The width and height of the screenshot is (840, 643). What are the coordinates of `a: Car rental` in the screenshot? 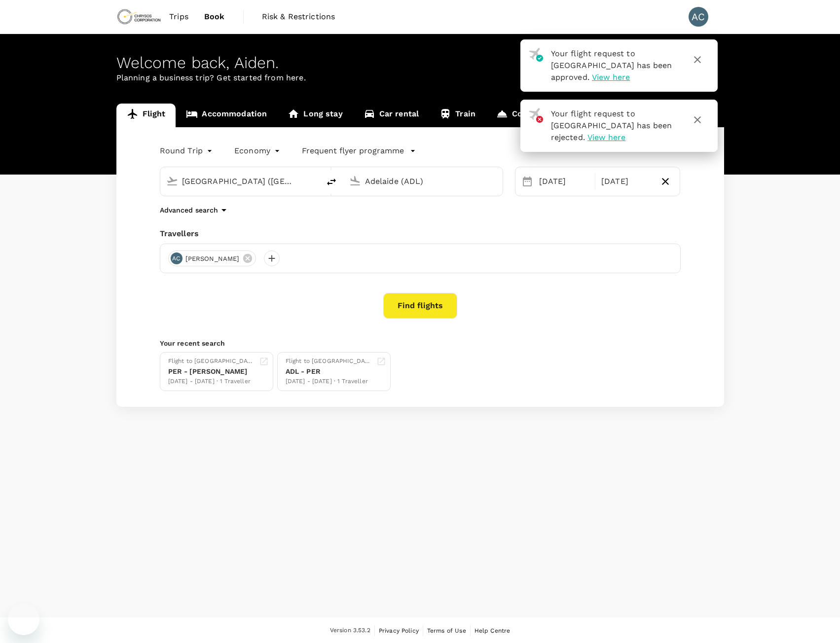 It's located at (391, 115).